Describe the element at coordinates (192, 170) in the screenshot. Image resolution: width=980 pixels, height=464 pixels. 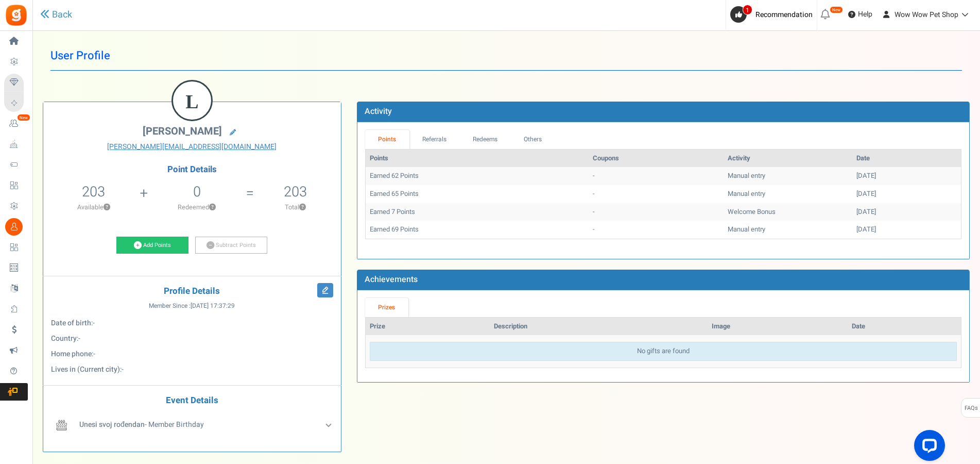
I see `h4: Point Details` at that location.